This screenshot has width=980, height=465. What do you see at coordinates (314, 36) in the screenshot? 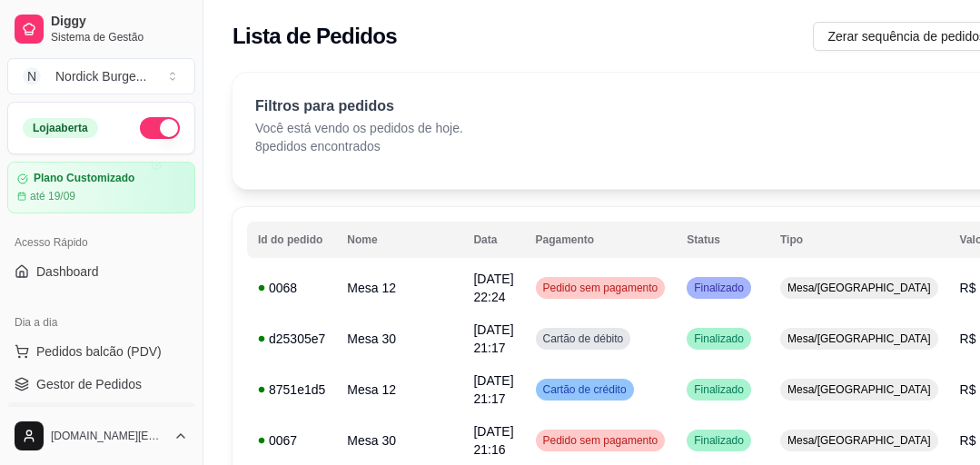
I see `h2: Lista de Pedidos` at bounding box center [314, 36].